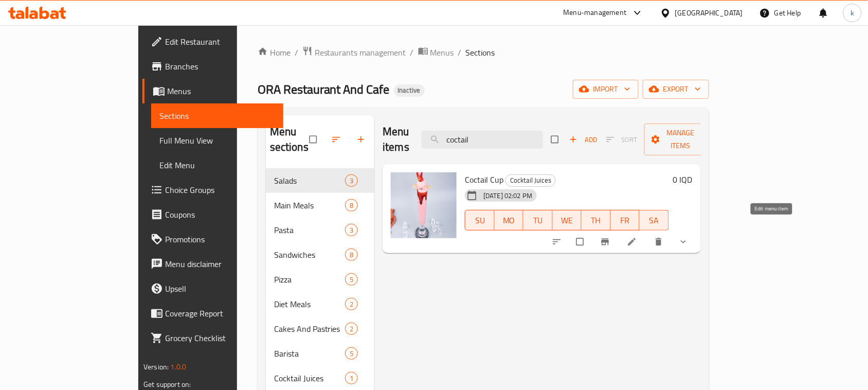  Describe the element at coordinates (625, 220) in the screenshot. I see `button: FR` at that location.